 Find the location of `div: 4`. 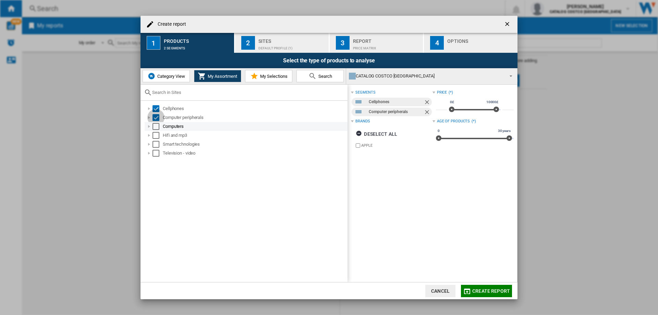

div: 4 is located at coordinates (437, 43).